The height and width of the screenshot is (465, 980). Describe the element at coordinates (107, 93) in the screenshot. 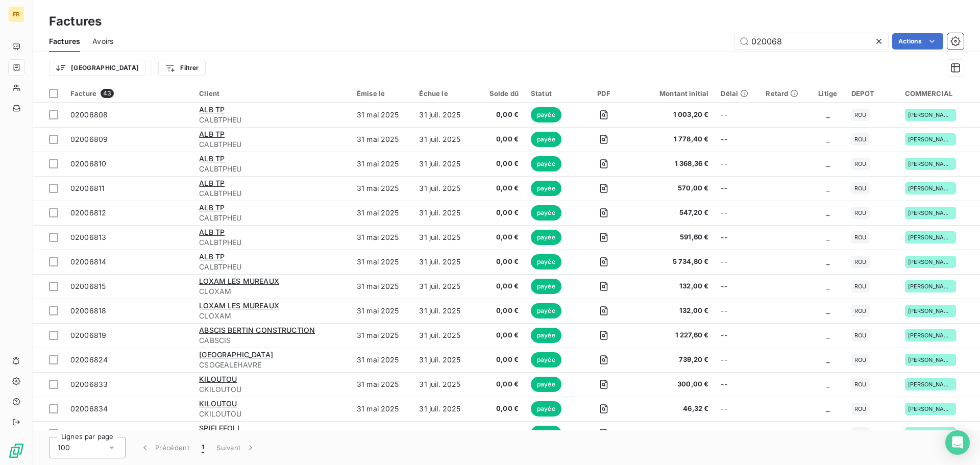

I see `span: 43` at that location.